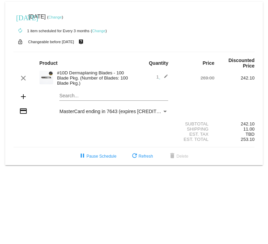 The width and height of the screenshot is (268, 244). Describe the element at coordinates (162, 77) in the screenshot. I see `span: 1` at that location.